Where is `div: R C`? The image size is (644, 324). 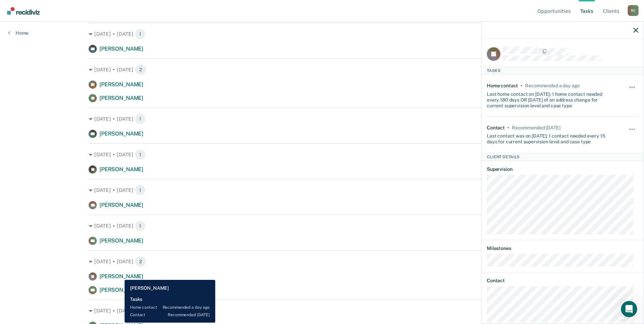
div: R C is located at coordinates (633, 10).